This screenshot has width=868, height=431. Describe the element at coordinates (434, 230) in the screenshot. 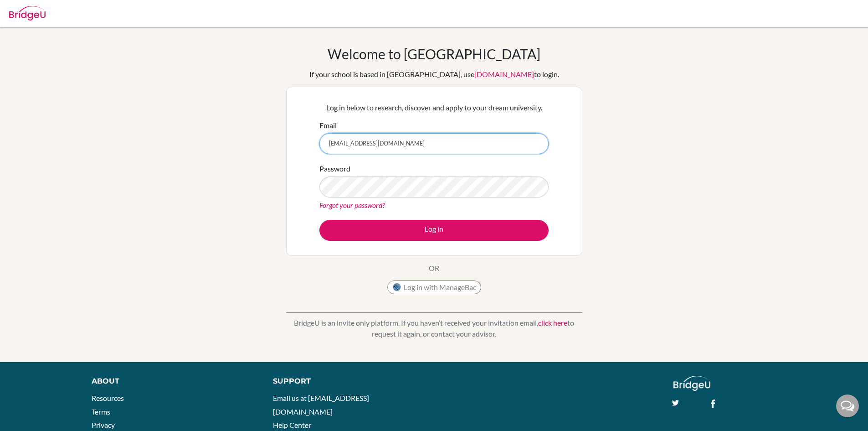

I see `button: Log in` at that location.